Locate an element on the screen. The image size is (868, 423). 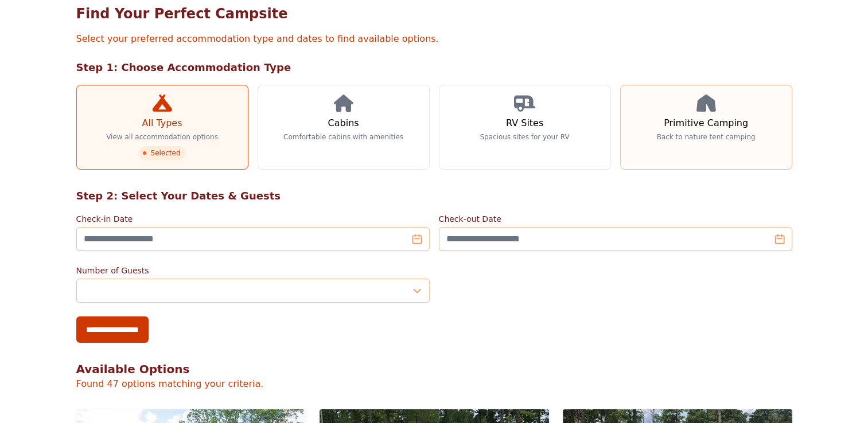
a: RV Sites Spacious sites for your RV is located at coordinates (525, 127).